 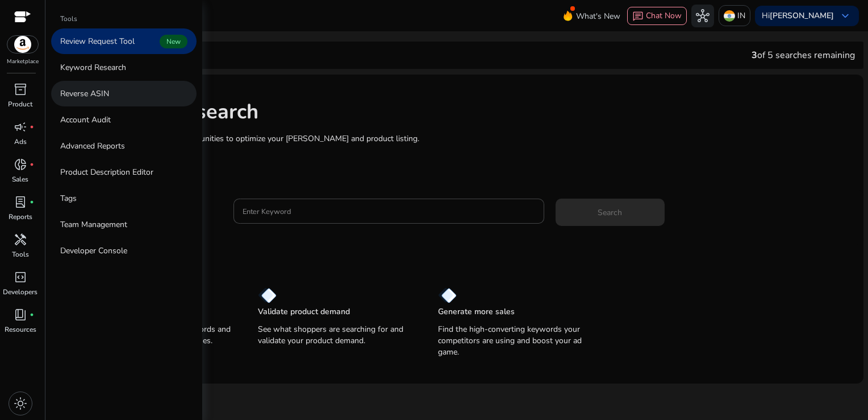 What do you see at coordinates (465, 111) in the screenshot?
I see `h1: Keyword Research` at bounding box center [465, 111].